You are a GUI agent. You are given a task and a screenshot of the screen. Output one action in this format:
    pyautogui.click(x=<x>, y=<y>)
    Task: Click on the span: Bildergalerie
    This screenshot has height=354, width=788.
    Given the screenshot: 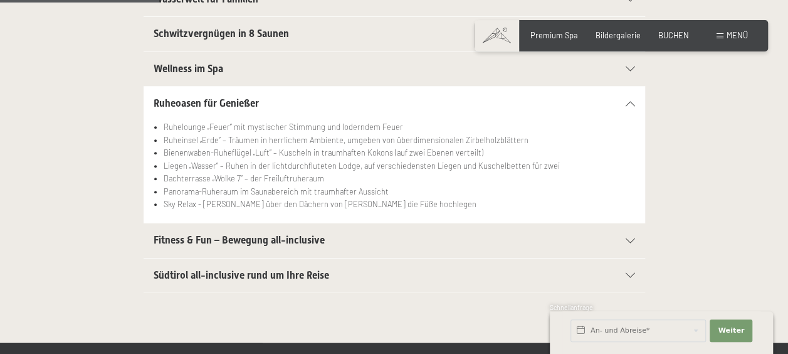 What is the action you would take?
    pyautogui.click(x=618, y=35)
    